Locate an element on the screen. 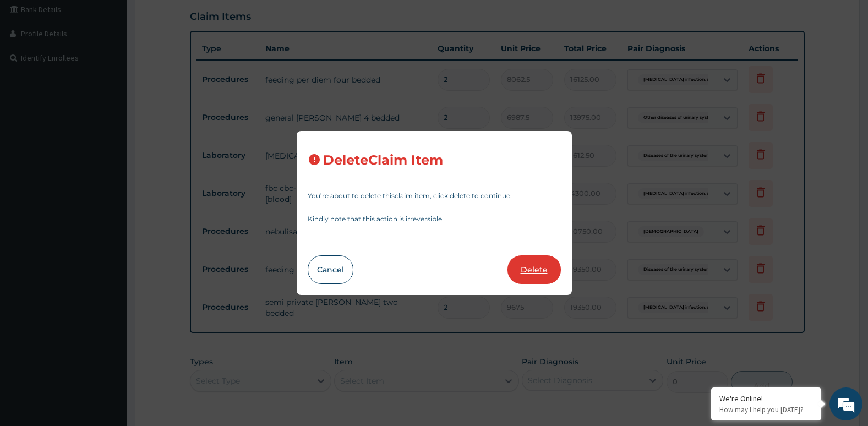 Image resolution: width=868 pixels, height=426 pixels. button: Cancel is located at coordinates (330, 269).